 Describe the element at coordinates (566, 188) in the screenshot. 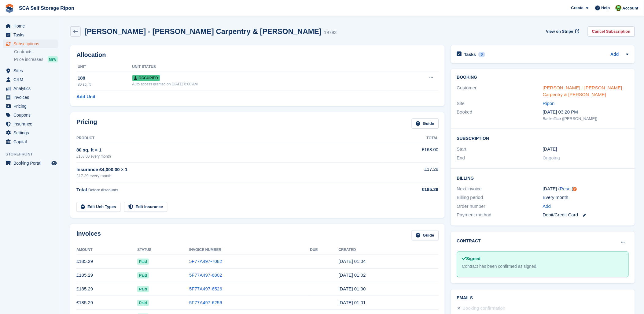

I see `a: Reset` at that location.